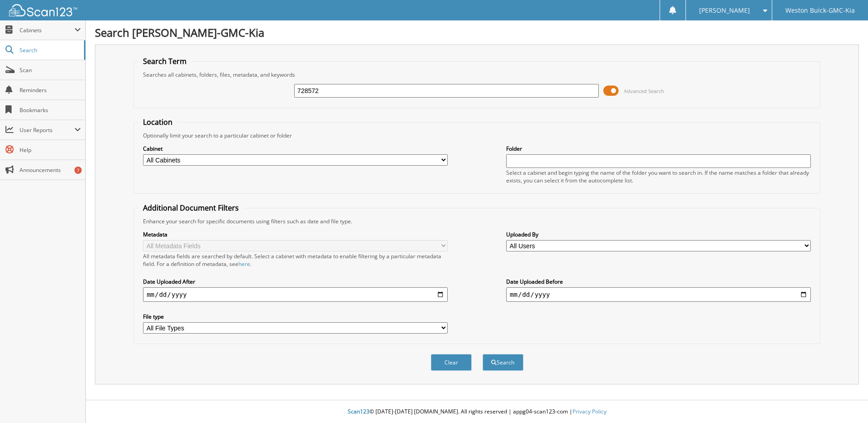  Describe the element at coordinates (476, 135) in the screenshot. I see `div: Optionally limit your search to a particular cabinet or folder` at that location.